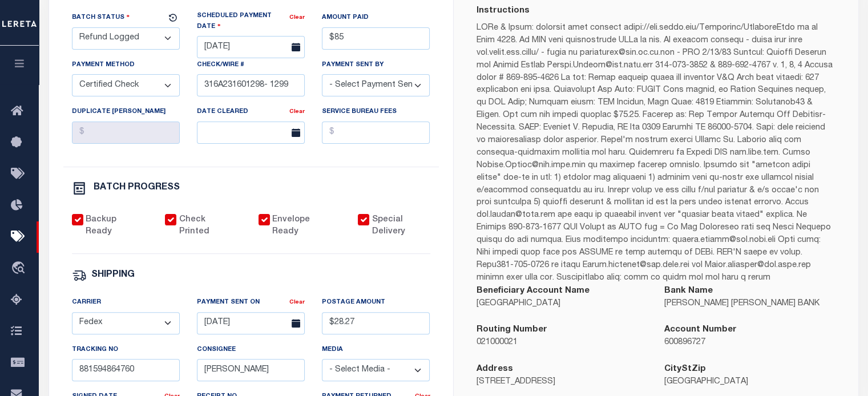  I want to click on label: Carrier, so click(86, 302).